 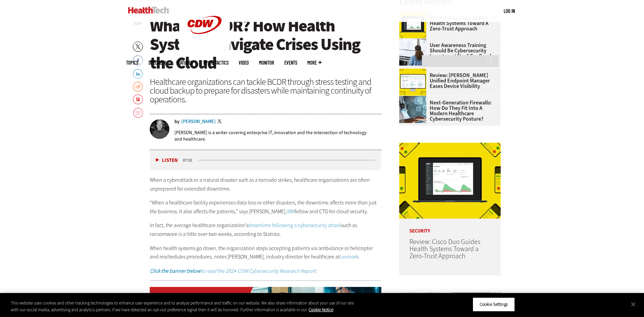 I want to click on em: to read the 2024 CDW Cybersecurity Research Report., so click(x=259, y=271).